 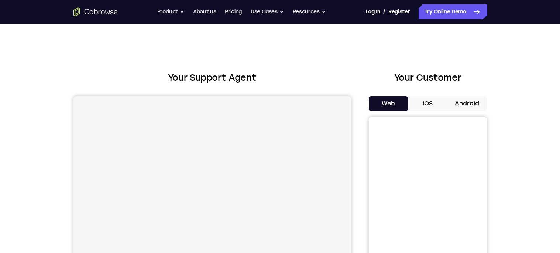 What do you see at coordinates (428, 103) in the screenshot?
I see `button: iOS` at bounding box center [428, 103].